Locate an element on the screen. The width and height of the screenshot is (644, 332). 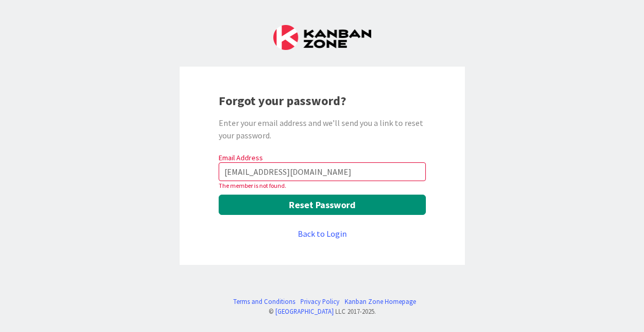
div: Enter your email address and we’ll send you a link to reset your password. is located at coordinates (322, 129).